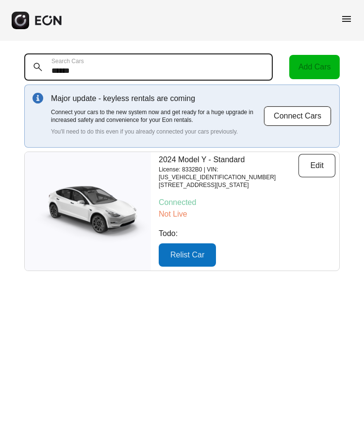  I want to click on p: 2024 Model Y - Standard, so click(229, 160).